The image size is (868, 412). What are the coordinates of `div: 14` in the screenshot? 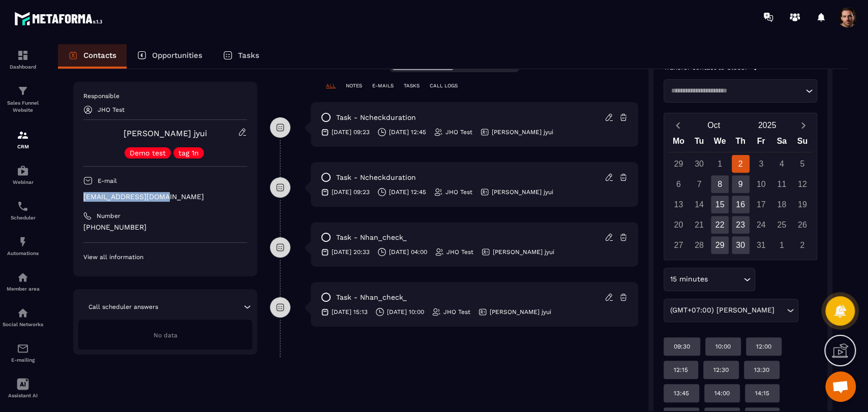 It's located at (699, 204).